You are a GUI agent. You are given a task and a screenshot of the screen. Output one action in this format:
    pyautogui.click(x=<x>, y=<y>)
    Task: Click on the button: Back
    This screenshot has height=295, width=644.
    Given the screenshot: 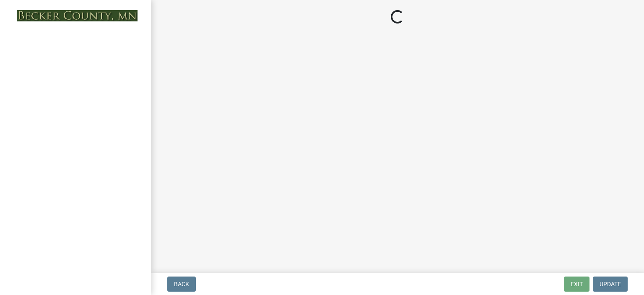 What is the action you would take?
    pyautogui.click(x=181, y=284)
    